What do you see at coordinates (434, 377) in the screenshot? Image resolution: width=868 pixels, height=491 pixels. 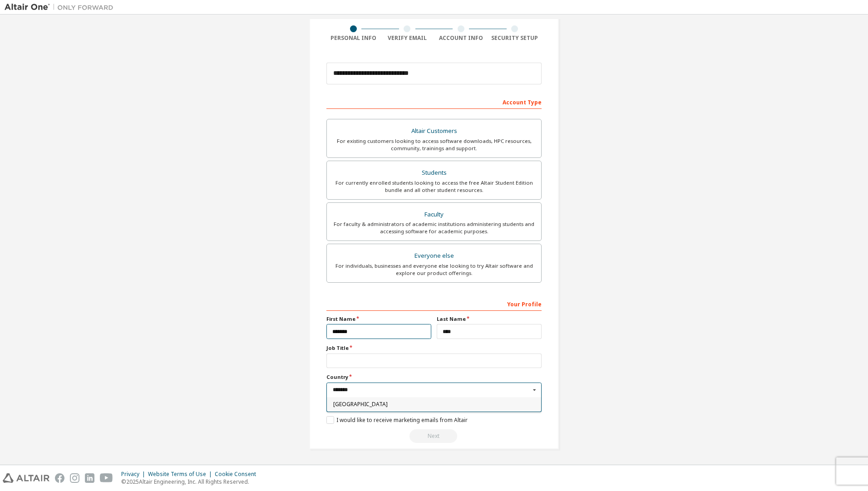 I see `label: Country` at bounding box center [434, 377].